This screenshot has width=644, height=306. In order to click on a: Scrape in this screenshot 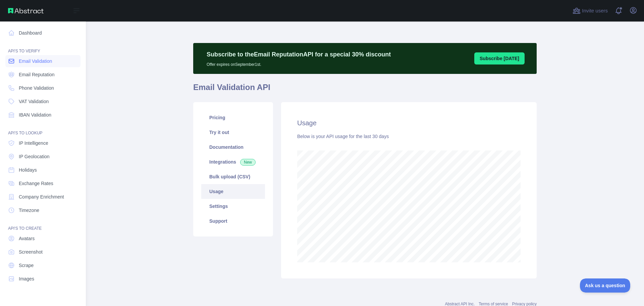, I will do `click(43, 265)`.